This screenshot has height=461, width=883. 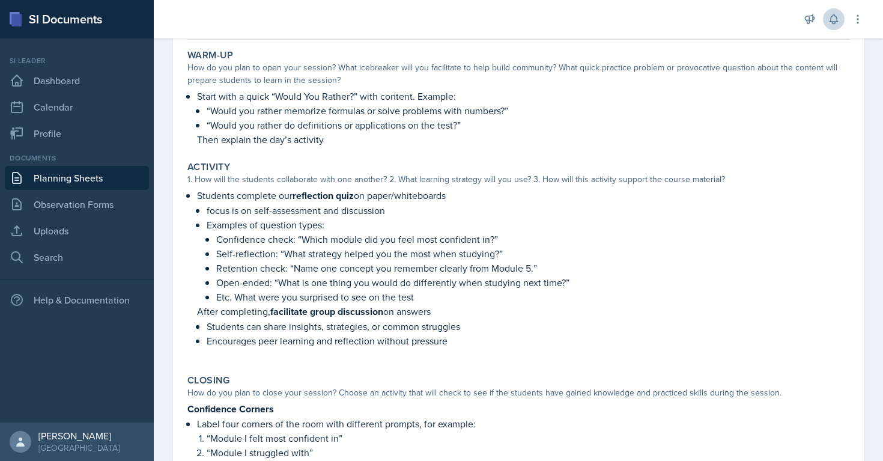 I want to click on div: How do you plan to close your session? Choose an activity that will check to see if the students ..., so click(x=519, y=392).